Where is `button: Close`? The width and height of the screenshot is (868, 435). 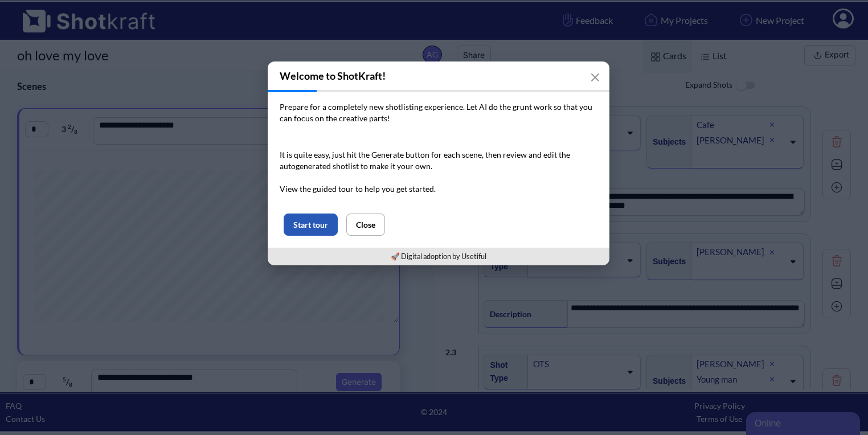
button: Close is located at coordinates (365, 225).